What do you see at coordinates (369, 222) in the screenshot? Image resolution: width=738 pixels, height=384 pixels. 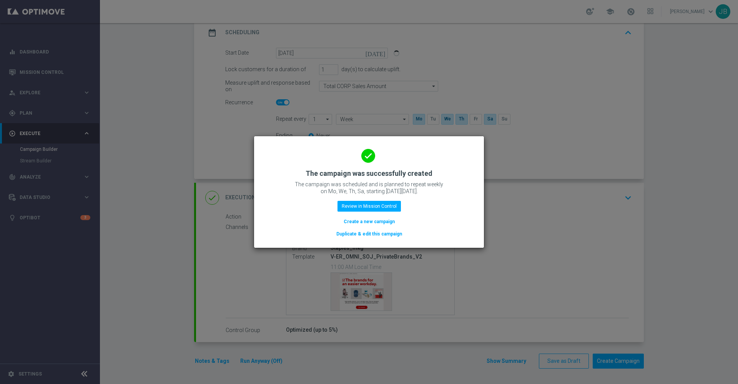 I see `button: Create a new campaign` at bounding box center [369, 222].